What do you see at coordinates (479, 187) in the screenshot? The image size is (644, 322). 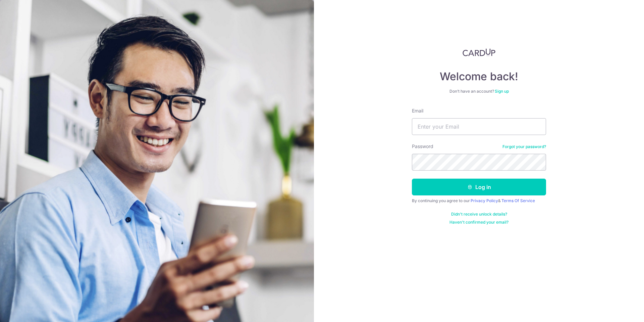 I see `button: Log in` at bounding box center [479, 187].